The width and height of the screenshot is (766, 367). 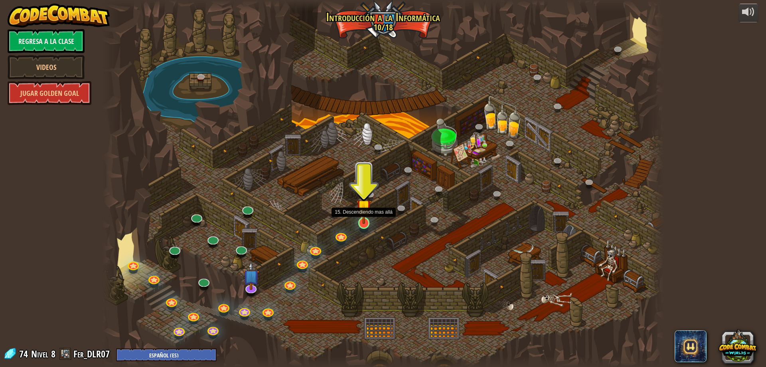 What do you see at coordinates (46, 67) in the screenshot?
I see `a: Videos` at bounding box center [46, 67].